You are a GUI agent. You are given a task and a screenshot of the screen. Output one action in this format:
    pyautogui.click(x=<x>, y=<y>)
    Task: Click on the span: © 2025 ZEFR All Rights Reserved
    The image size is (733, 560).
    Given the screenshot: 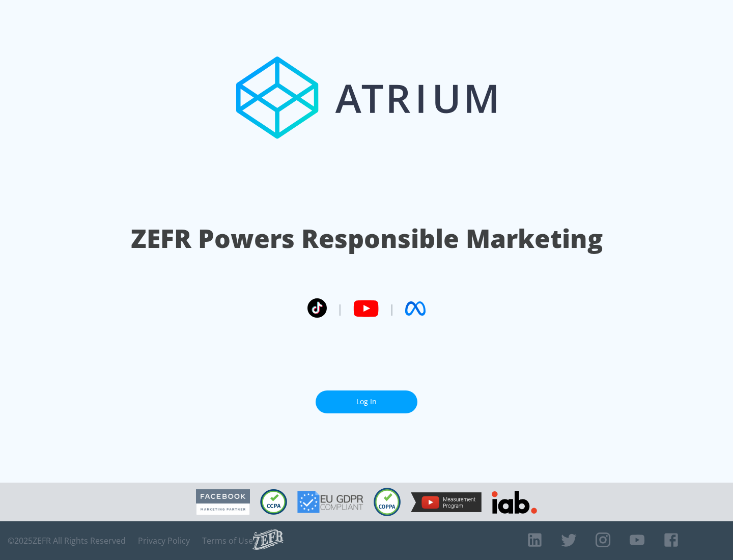 What is the action you would take?
    pyautogui.click(x=66, y=541)
    